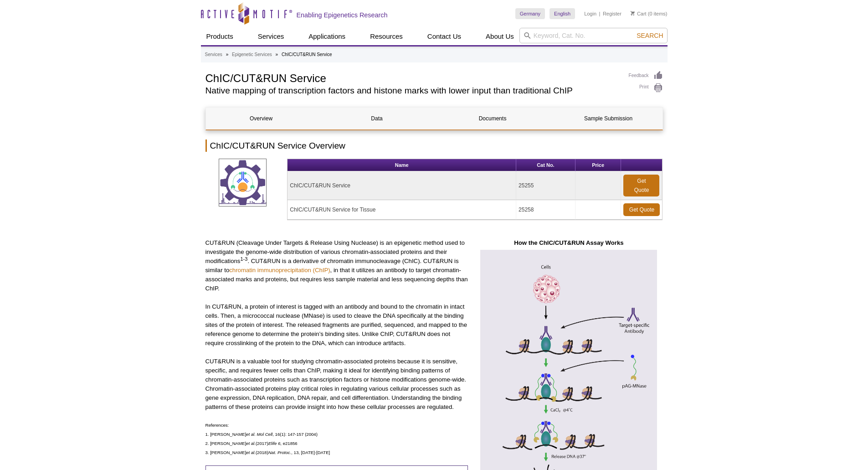 The height and width of the screenshot is (470, 868). I want to click on th: Cat No., so click(546, 165).